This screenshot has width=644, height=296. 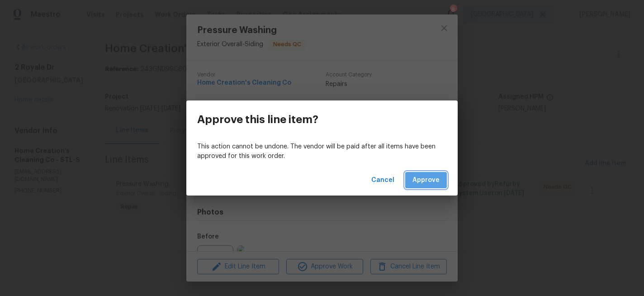 What do you see at coordinates (426, 180) in the screenshot?
I see `button: Approve` at bounding box center [426, 180].